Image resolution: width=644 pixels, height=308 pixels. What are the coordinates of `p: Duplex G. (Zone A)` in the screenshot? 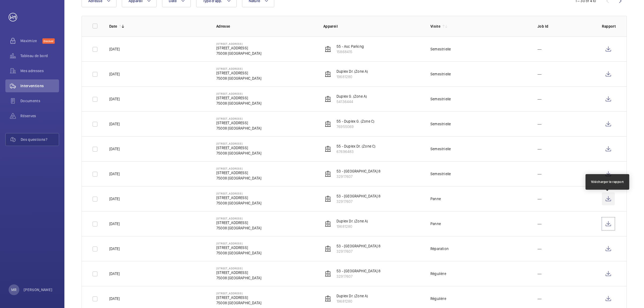 It's located at (351, 97).